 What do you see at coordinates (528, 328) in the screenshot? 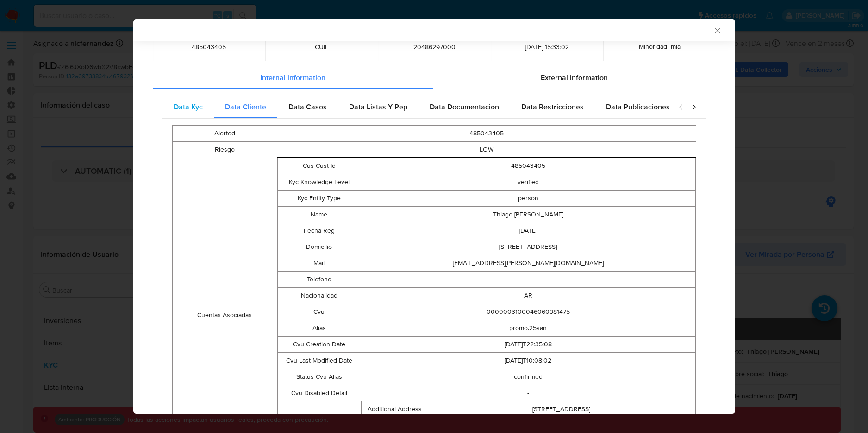
I see `td: promo.25san` at bounding box center [528, 328].